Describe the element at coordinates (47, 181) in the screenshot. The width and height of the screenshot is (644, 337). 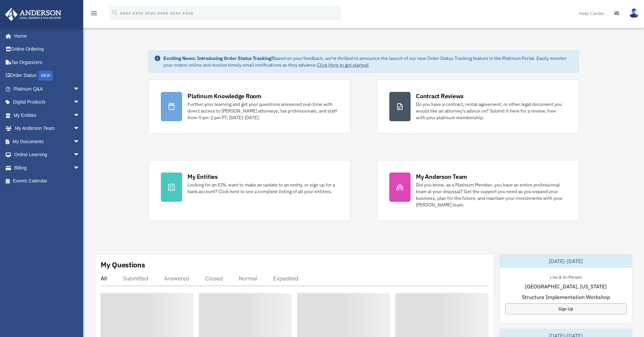
I see `a: Events Calendar` at that location.